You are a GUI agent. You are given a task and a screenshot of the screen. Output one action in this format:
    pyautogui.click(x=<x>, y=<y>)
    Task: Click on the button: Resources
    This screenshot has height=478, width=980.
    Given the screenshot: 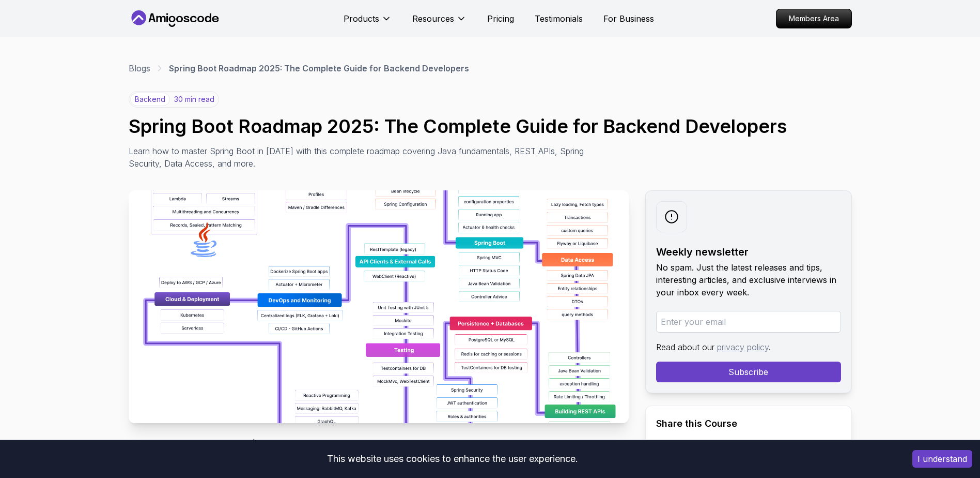 What is the action you would take?
    pyautogui.click(x=439, y=23)
    